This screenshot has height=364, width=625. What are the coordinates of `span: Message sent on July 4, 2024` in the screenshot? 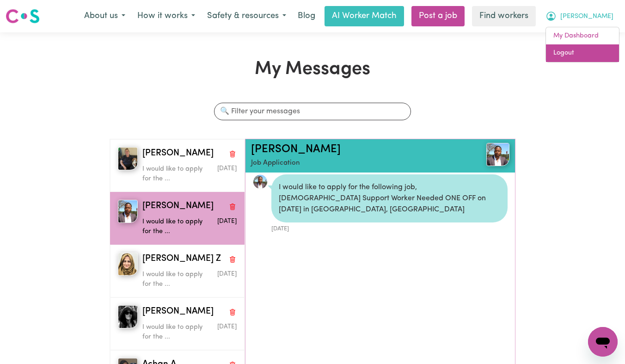 It's located at (227, 326).